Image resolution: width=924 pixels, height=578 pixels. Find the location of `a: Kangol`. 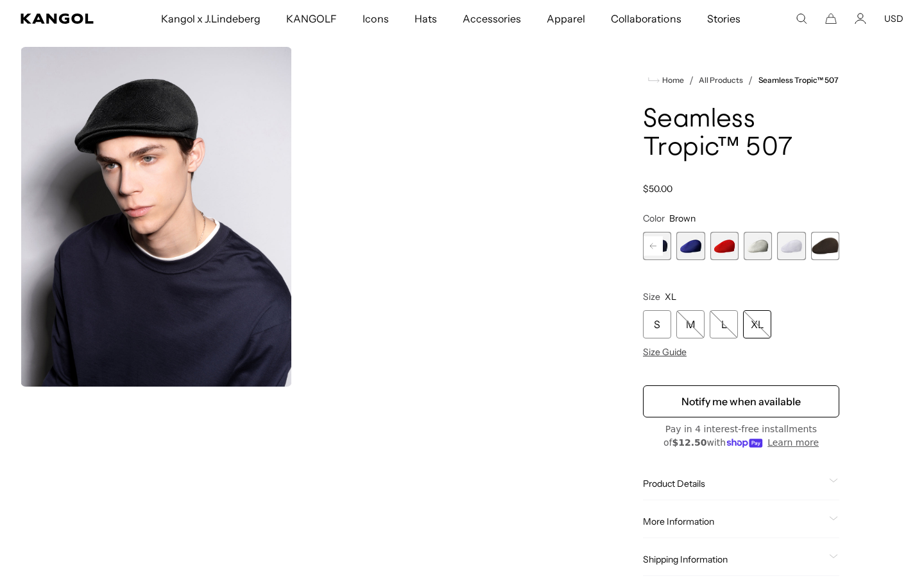

a: Kangol is located at coordinates (63, 18).